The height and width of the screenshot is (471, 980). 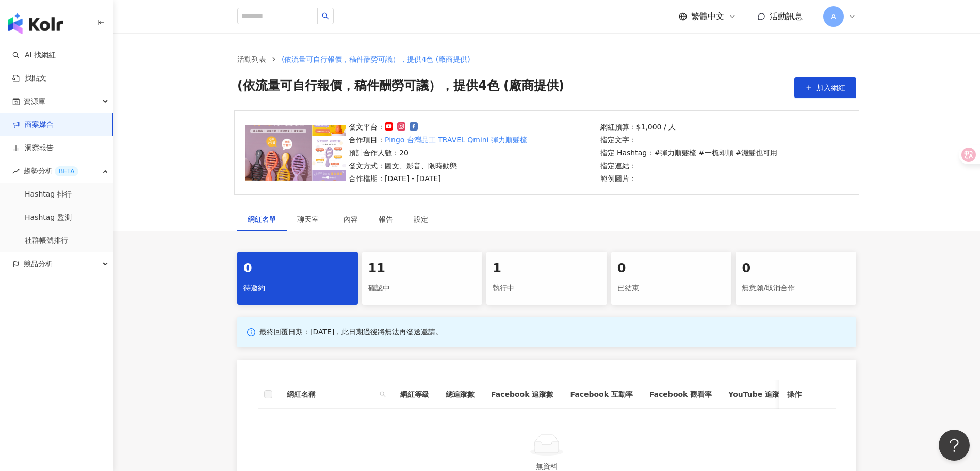 I want to click on img: Pingo 台灣品工 TRAVEL Qmini 彈力順髮梳, so click(x=295, y=153).